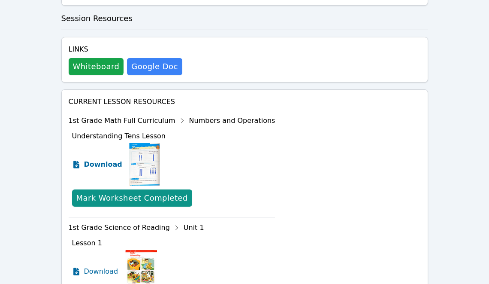  What do you see at coordinates (155, 67) in the screenshot?
I see `a: Google Doc` at bounding box center [155, 67].